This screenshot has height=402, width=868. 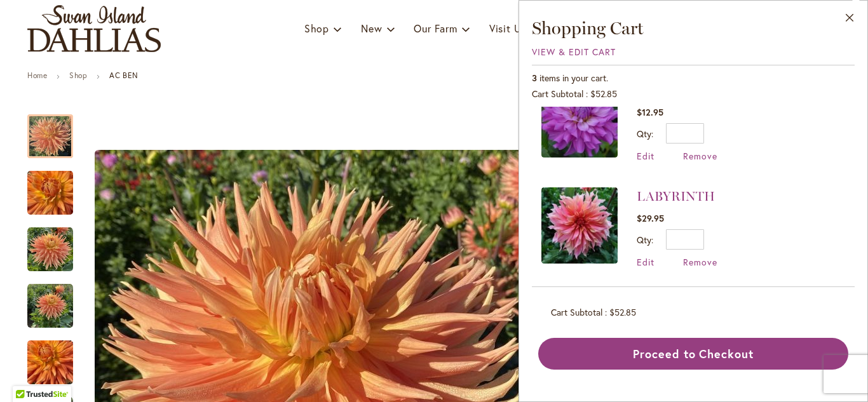 I want to click on span: $12.95, so click(x=650, y=112).